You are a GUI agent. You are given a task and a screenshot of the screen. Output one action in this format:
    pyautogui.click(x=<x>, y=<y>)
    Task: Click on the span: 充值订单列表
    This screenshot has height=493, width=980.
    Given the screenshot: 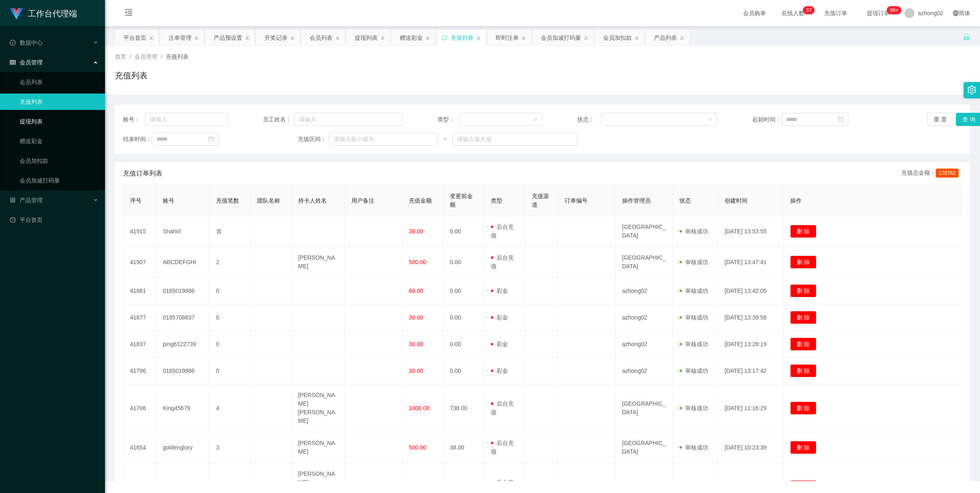 What is the action you would take?
    pyautogui.click(x=142, y=173)
    